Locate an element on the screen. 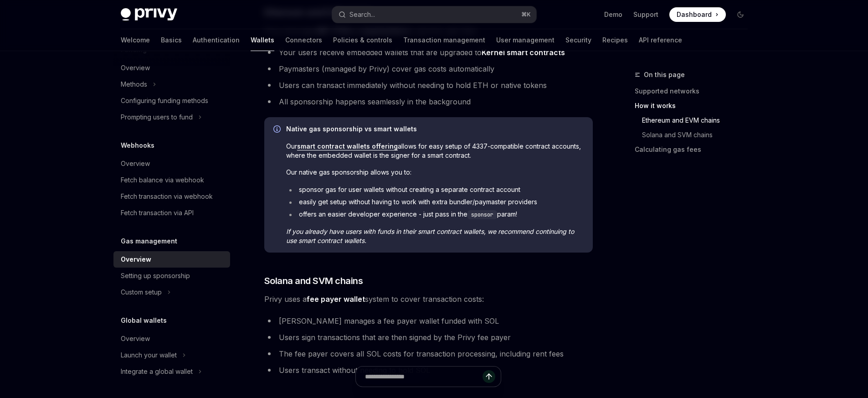 This screenshot has width=868, height=398. a: Basics is located at coordinates (171, 40).